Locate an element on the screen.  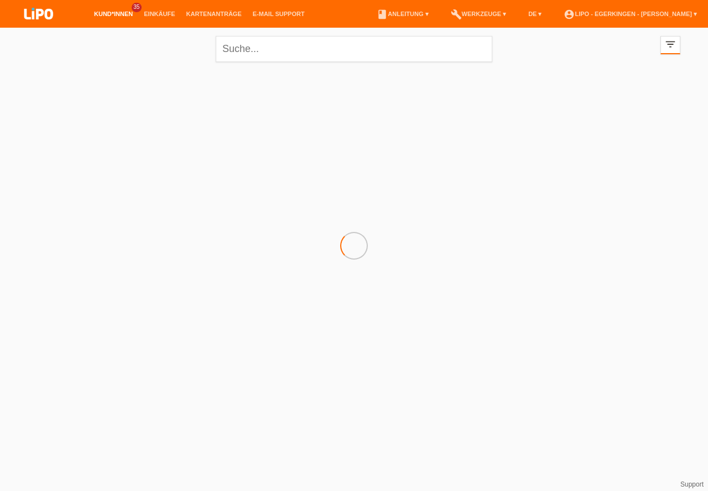
i: filter_list is located at coordinates (670, 44).